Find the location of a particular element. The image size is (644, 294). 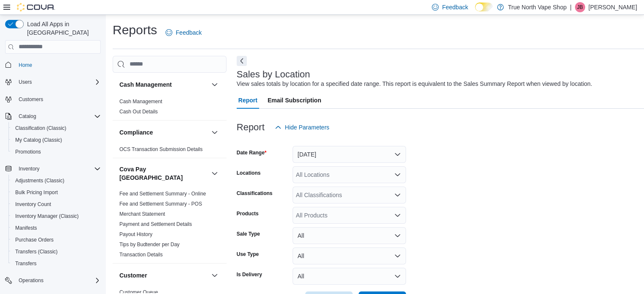

a: Cash Out Details is located at coordinates (138, 112).